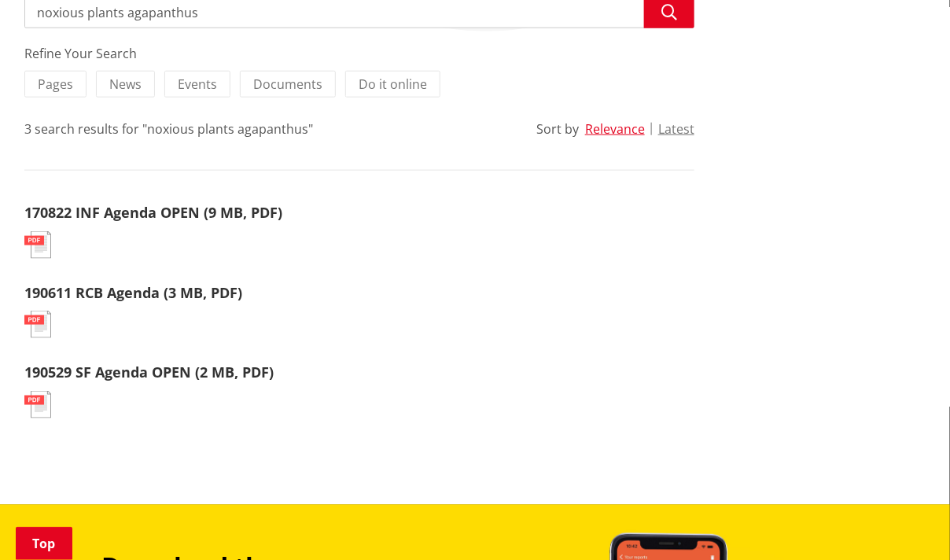 This screenshot has height=560, width=950. I want to click on div: Sort by, so click(558, 129).